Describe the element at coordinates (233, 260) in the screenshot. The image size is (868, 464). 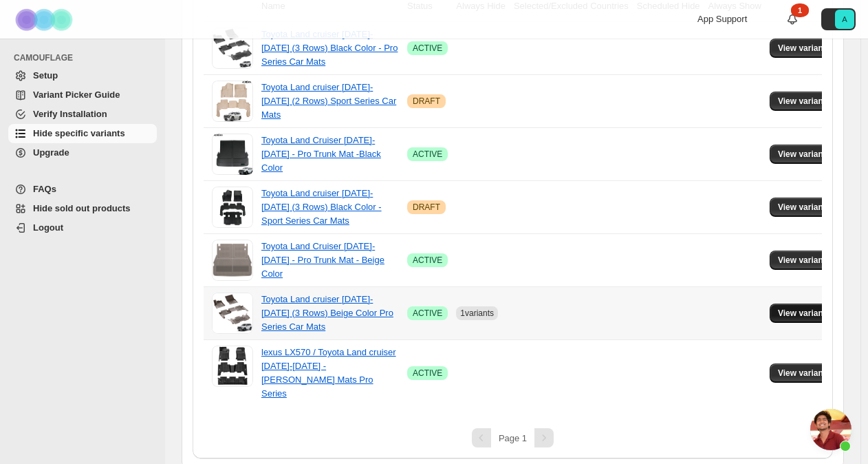
I see `img: Toyota Land Cruiser 2022-2025 - Pro Trunk Mat - Beige Color` at that location.